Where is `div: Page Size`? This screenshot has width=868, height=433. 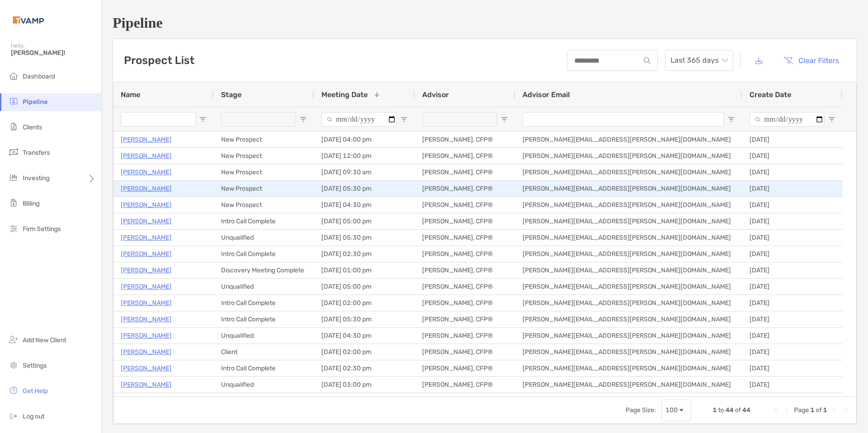 div: Page Size is located at coordinates (676, 410).